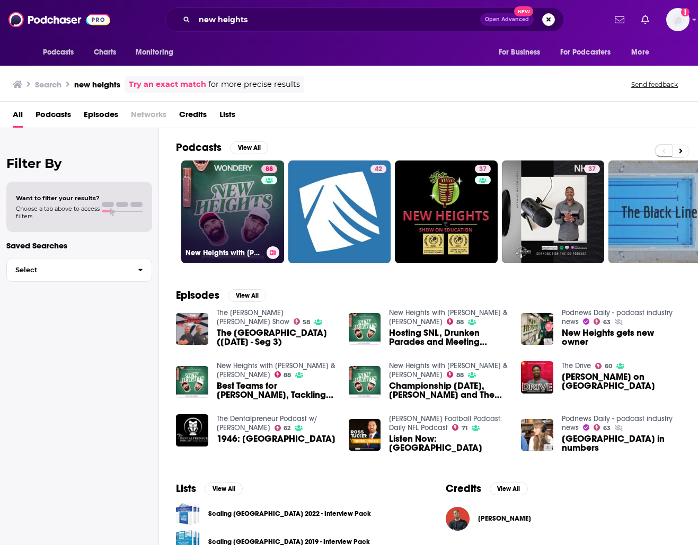 The image size is (698, 545). Describe the element at coordinates (48, 84) in the screenshot. I see `h3: Search` at that location.